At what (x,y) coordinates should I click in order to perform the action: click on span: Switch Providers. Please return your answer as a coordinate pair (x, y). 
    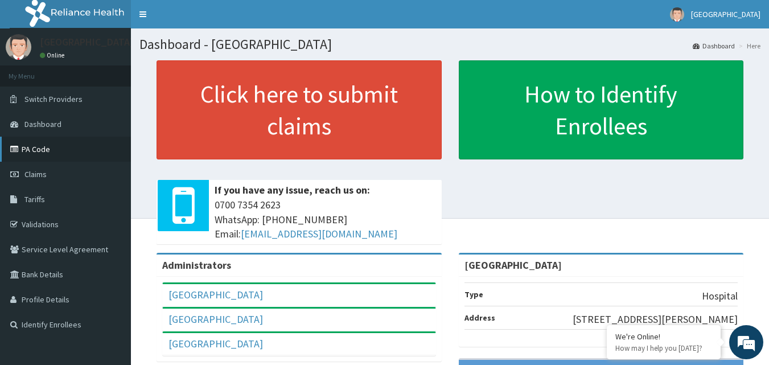
    Looking at the image, I should click on (53, 99).